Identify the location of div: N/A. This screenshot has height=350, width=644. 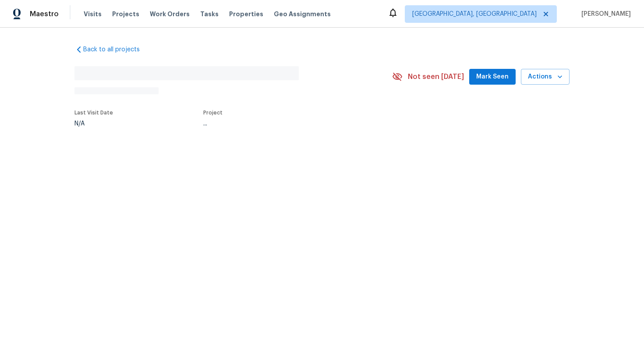
(94, 123).